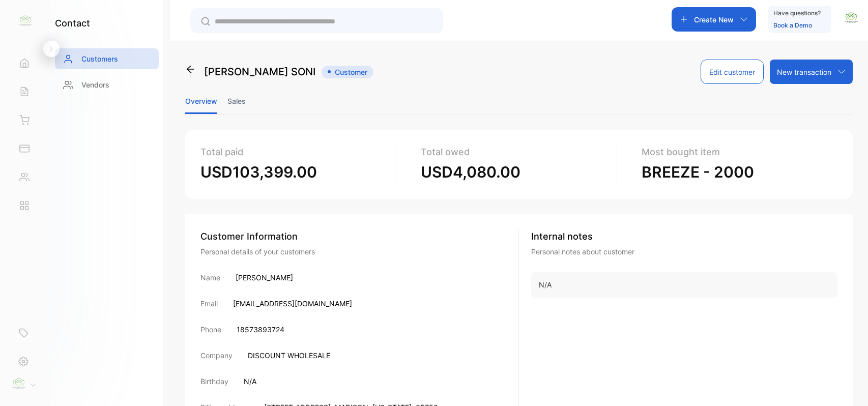 Image resolution: width=868 pixels, height=406 pixels. I want to click on span: USD103,399.00, so click(259, 172).